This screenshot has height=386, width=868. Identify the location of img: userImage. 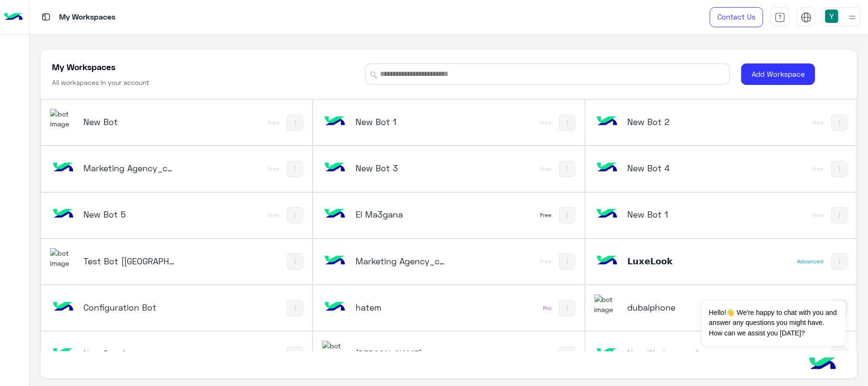
(832, 16).